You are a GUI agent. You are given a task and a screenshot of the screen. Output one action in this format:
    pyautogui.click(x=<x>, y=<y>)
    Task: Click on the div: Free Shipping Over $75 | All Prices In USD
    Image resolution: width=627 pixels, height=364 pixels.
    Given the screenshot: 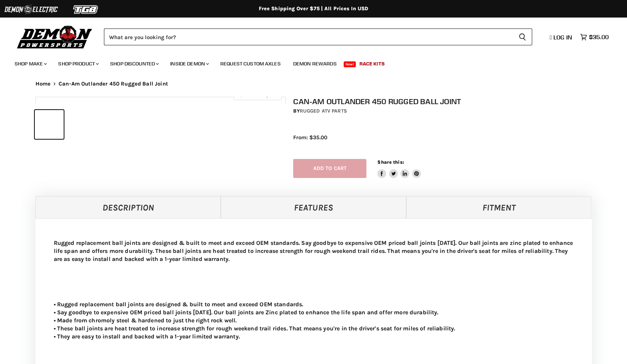 What is the action you would take?
    pyautogui.click(x=314, y=9)
    